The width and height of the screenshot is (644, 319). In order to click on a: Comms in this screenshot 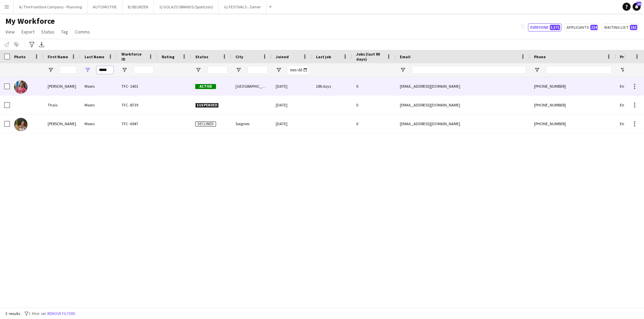, I will do `click(82, 32)`.